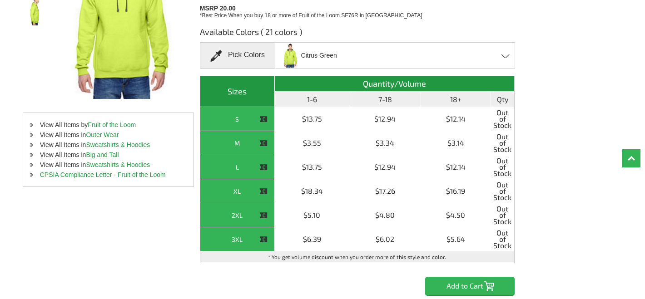 The image size is (645, 299). Describe the element at coordinates (312, 239) in the screenshot. I see `td: $6.39` at that location.